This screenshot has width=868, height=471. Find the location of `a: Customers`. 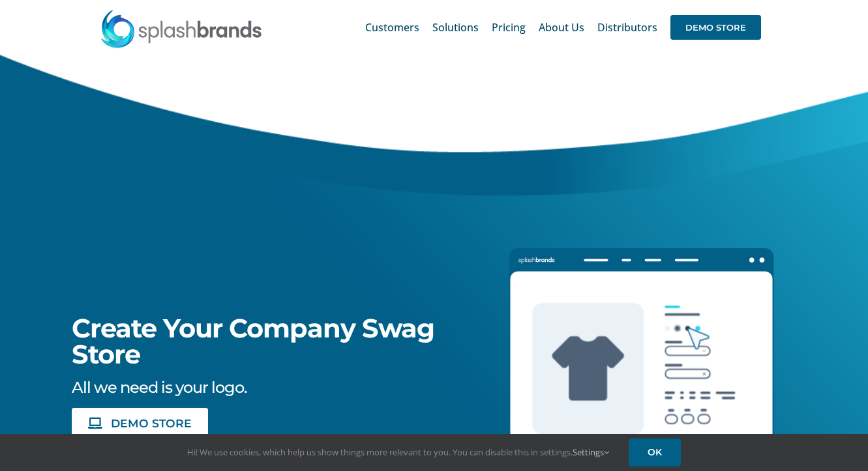

a: Customers is located at coordinates (392, 27).